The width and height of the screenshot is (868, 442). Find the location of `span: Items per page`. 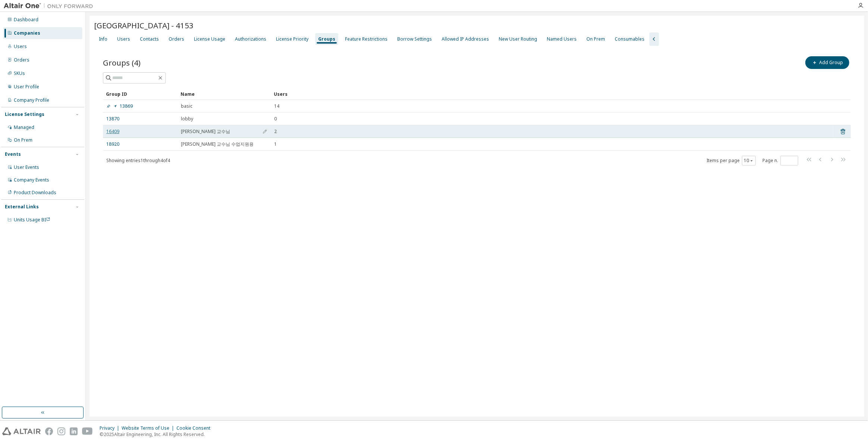

span: Items per page is located at coordinates (731, 160).